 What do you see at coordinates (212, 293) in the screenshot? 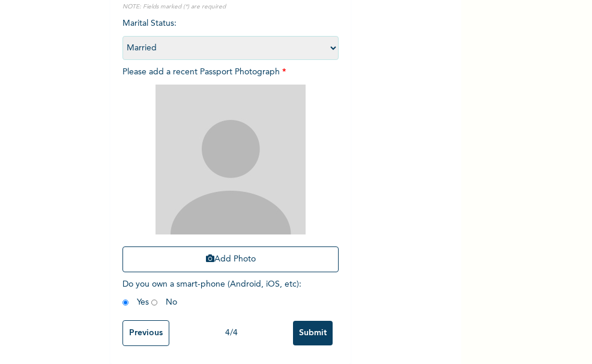
I see `span: Do you own a smart-phone (Android, iOS, etc) : Yes No` at bounding box center [212, 293].